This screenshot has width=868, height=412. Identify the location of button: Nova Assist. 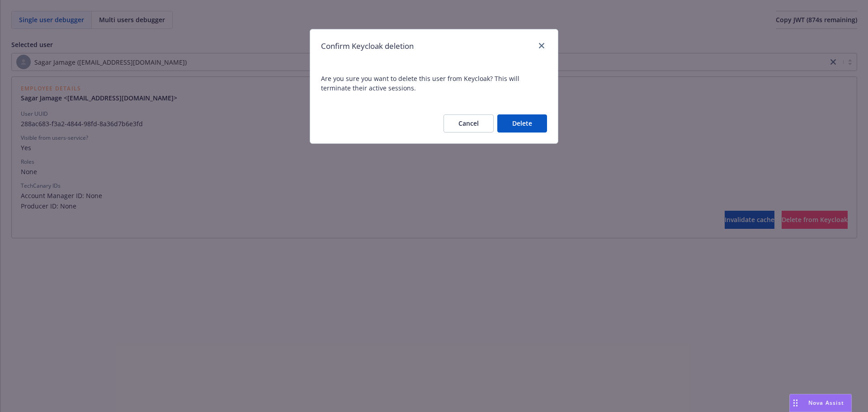
(821, 403).